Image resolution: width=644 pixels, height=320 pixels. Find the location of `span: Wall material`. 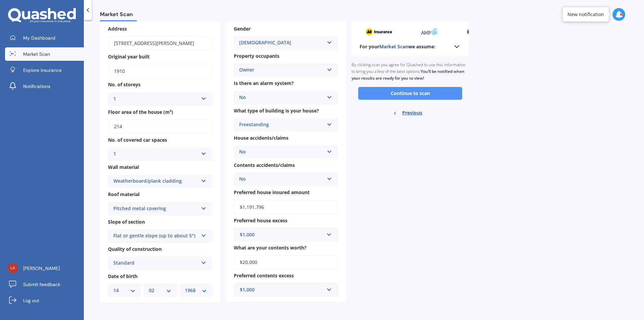

span: Wall material is located at coordinates (123, 167).